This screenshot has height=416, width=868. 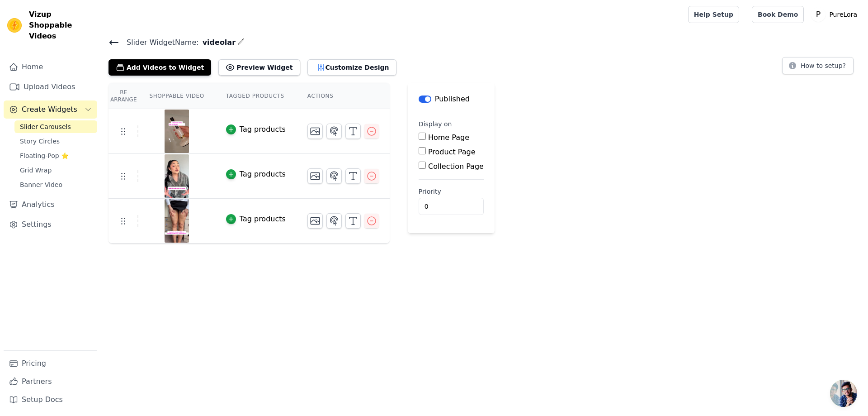 What do you see at coordinates (452, 152) in the screenshot?
I see `label: Product Page` at bounding box center [452, 152].